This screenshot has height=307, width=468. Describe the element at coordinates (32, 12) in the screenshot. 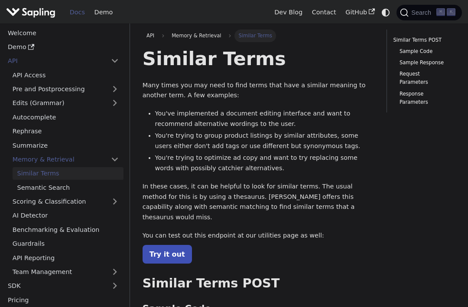

I see `a: Sapling.ai` at that location.